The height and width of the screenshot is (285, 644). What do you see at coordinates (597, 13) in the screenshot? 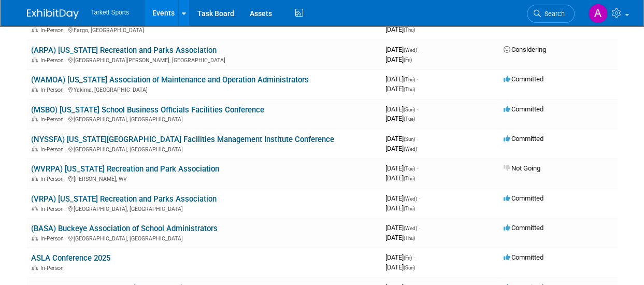
I see `img: Adam Winnicky` at bounding box center [597, 13].